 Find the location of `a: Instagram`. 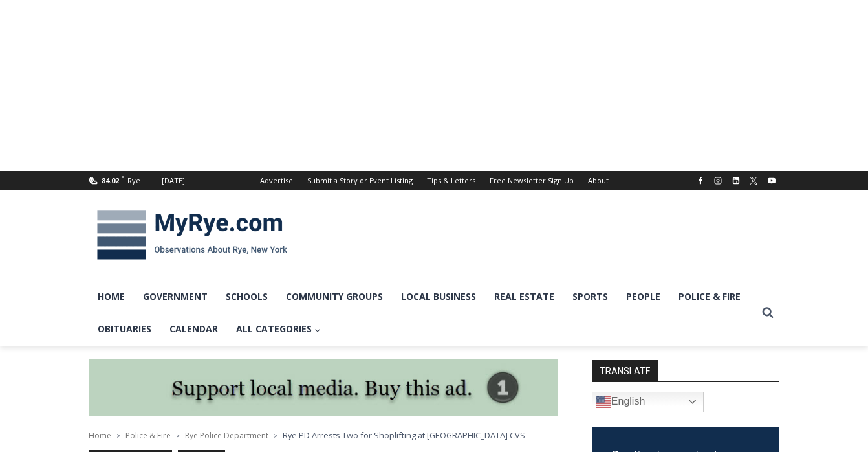

a: Instagram is located at coordinates (718, 181).